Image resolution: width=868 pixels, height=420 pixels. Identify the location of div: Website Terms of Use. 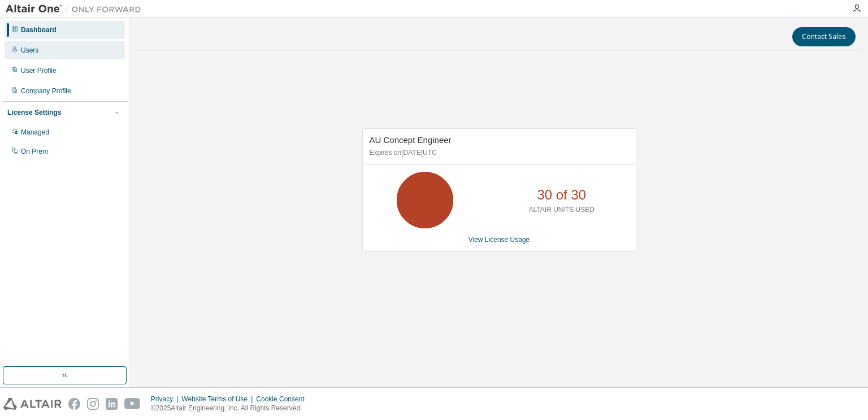
(219, 399).